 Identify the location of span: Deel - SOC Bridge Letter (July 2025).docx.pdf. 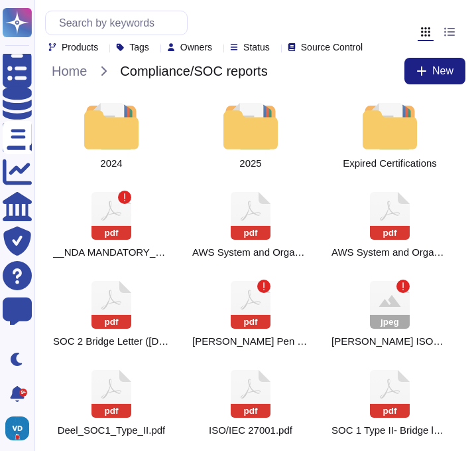
(112, 341).